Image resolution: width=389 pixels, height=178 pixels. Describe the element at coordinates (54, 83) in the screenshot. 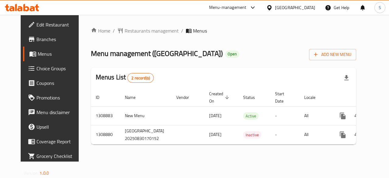

I see `a: Coupons` at that location.